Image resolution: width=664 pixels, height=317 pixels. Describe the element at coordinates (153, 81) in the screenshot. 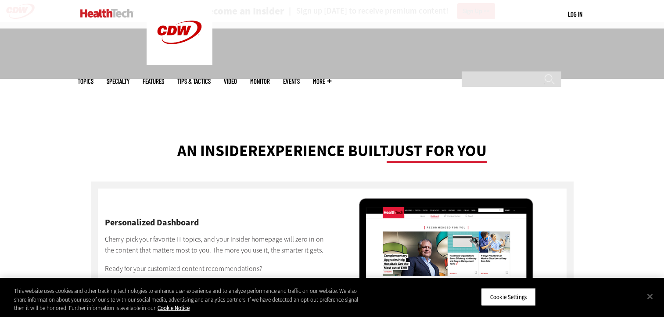

I see `a: Features` at that location.